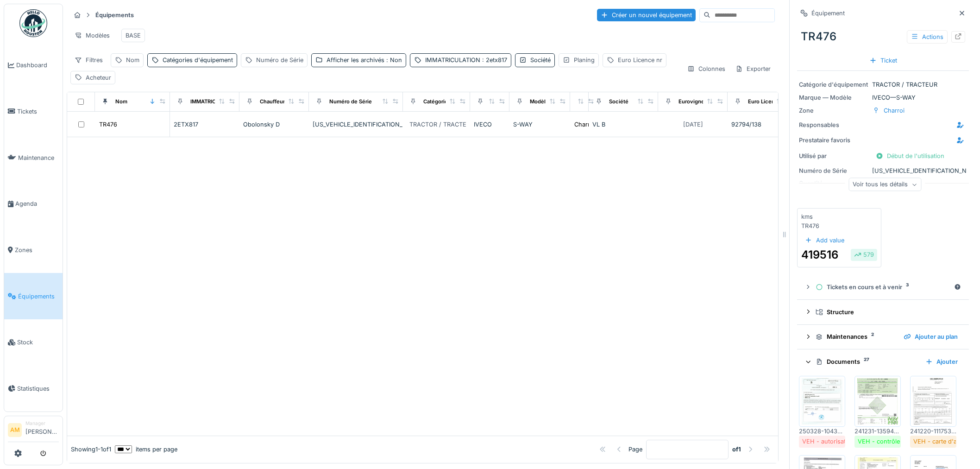  What do you see at coordinates (38, 111) in the screenshot?
I see `span: Tickets` at bounding box center [38, 111].